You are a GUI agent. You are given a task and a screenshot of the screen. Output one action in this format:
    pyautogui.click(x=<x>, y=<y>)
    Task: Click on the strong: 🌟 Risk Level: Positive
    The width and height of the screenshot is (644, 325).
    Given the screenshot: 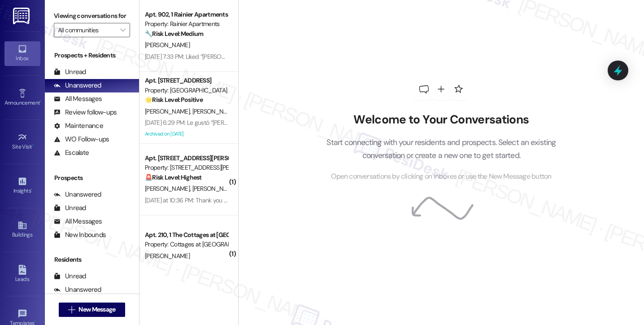 What is the action you would take?
    pyautogui.click(x=173, y=100)
    